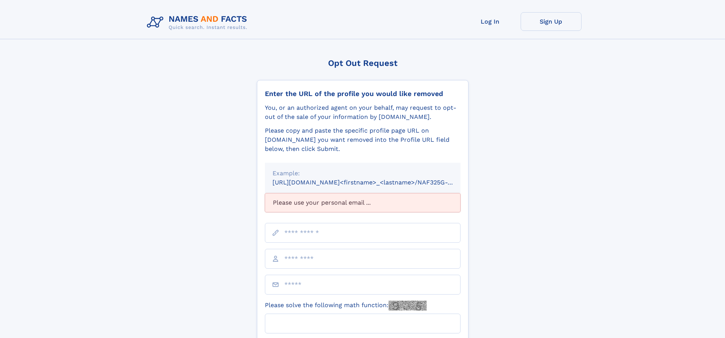  What do you see at coordinates (199, 22) in the screenshot?
I see `img: Logo Names and Facts` at bounding box center [199, 22].